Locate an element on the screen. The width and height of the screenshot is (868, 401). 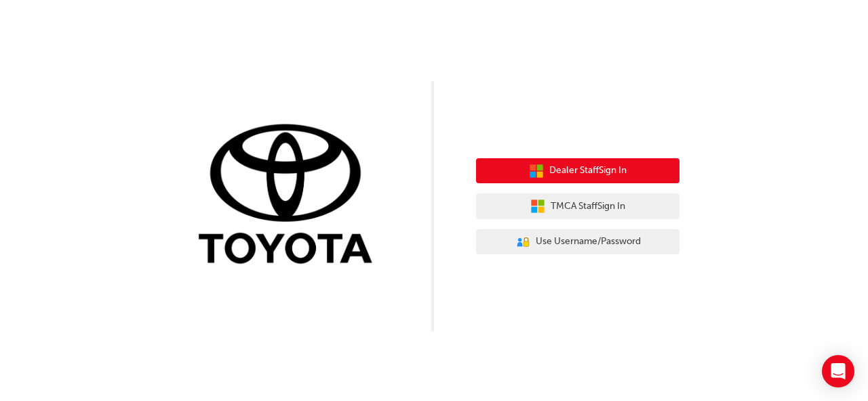
div: Open Intercom Messenger is located at coordinates (838, 372).